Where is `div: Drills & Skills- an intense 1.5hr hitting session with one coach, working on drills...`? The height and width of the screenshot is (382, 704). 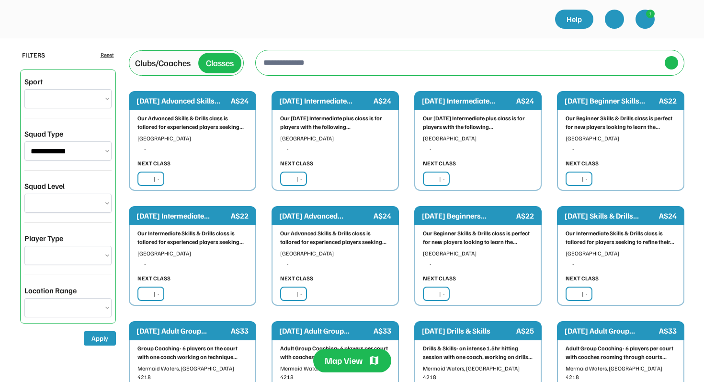
div: Drills & Skills- an intense 1.5hr hitting session with one coach, working on drills... is located at coordinates (478, 353).